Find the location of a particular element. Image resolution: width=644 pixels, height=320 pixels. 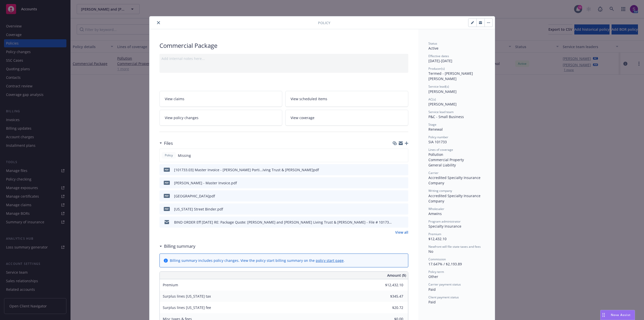

span: $12,432.10 is located at coordinates (437, 238).